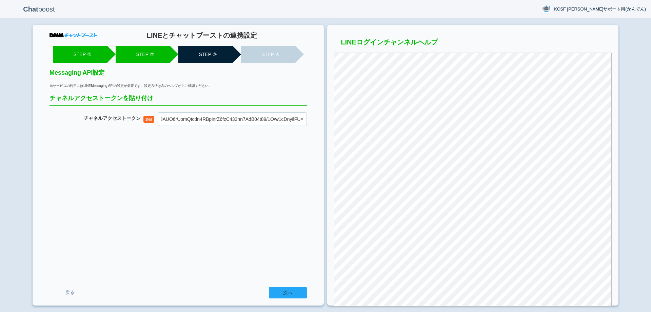  Describe the element at coordinates (232, 119) in the screenshot. I see `input: xxxxxx` at that location.